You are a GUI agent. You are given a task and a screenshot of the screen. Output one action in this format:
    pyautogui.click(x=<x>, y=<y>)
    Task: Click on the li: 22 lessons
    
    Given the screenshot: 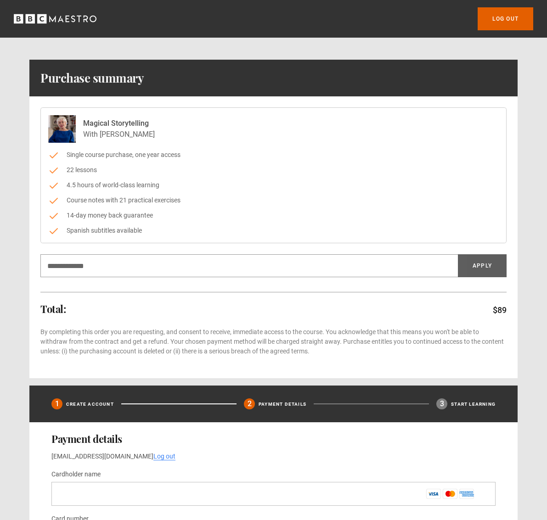 What is the action you would take?
    pyautogui.click(x=273, y=170)
    